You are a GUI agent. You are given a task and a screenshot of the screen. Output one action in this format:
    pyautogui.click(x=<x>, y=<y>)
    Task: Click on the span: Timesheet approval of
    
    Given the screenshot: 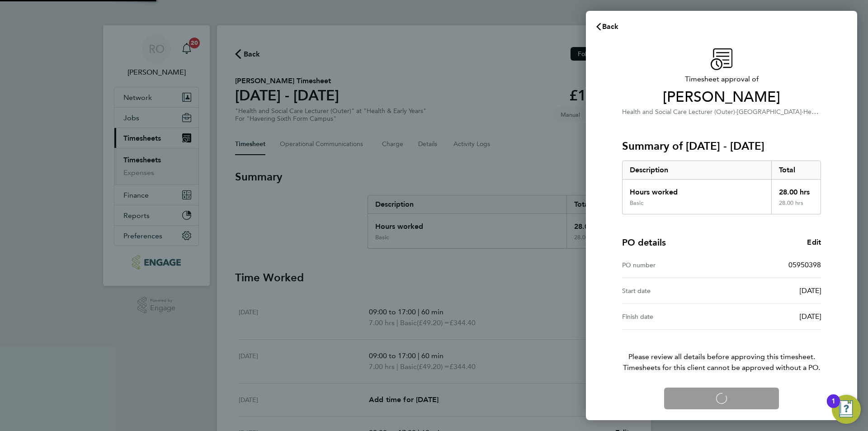 What is the action you would take?
    pyautogui.click(x=721, y=79)
    